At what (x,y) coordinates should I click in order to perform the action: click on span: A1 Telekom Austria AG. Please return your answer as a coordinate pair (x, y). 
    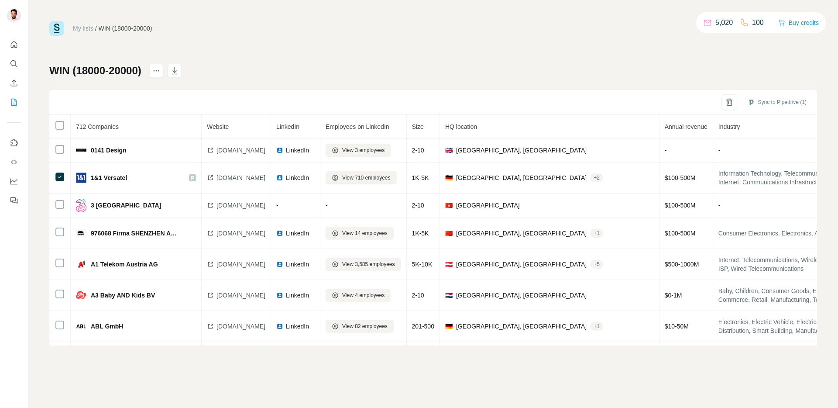
    Looking at the image, I should click on (124, 264).